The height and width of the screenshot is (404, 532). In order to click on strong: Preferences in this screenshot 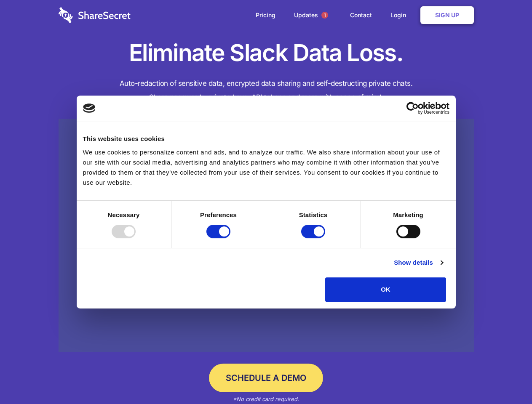, I will do `click(218, 215)`.